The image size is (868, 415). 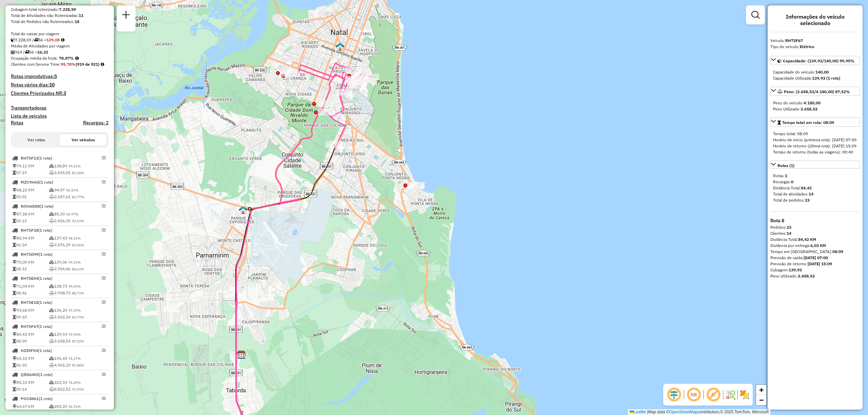 I want to click on img: Fluxo de ruas, so click(x=731, y=394).